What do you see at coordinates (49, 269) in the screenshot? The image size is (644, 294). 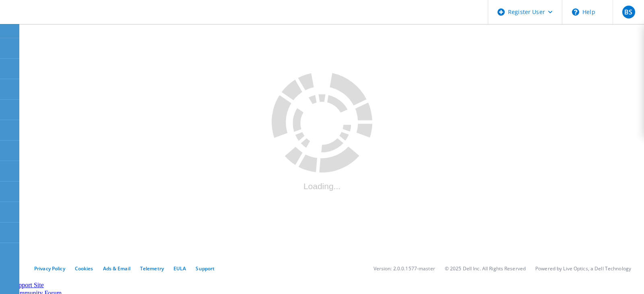 I see `a: Privacy Policy` at bounding box center [49, 269].